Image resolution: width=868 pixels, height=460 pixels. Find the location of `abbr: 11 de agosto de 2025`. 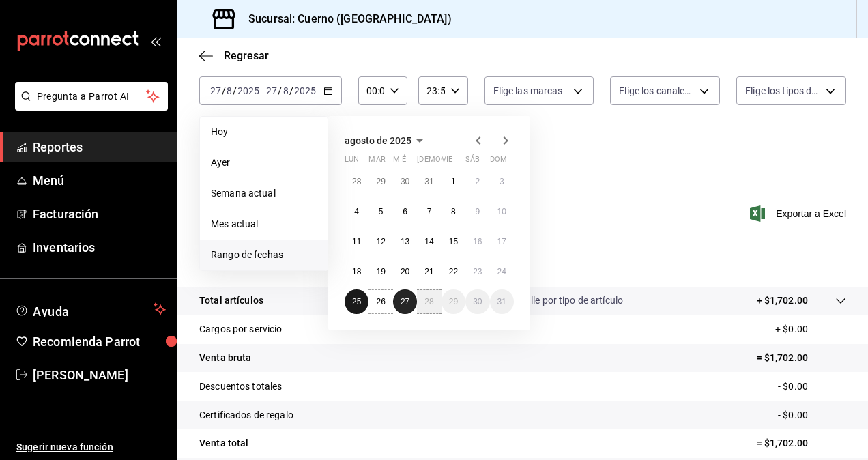

abbr: 11 de agosto de 2025 is located at coordinates (356, 242).